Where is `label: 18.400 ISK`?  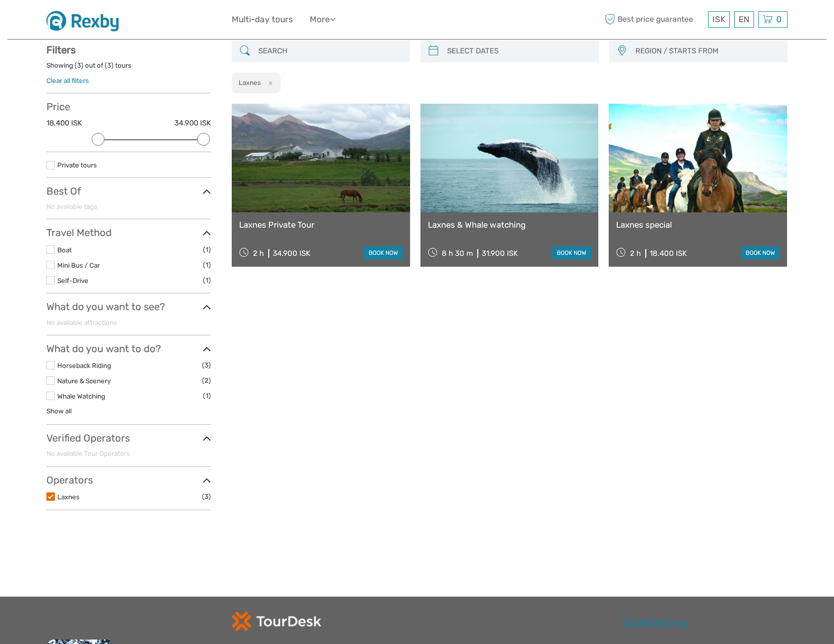
label: 18.400 ISK is located at coordinates (64, 123).